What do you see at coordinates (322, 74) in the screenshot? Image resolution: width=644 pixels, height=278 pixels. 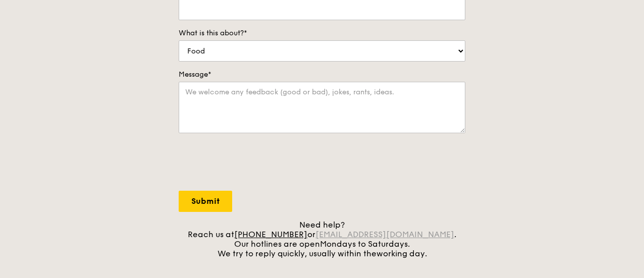 I see `label: Message*` at bounding box center [322, 74].